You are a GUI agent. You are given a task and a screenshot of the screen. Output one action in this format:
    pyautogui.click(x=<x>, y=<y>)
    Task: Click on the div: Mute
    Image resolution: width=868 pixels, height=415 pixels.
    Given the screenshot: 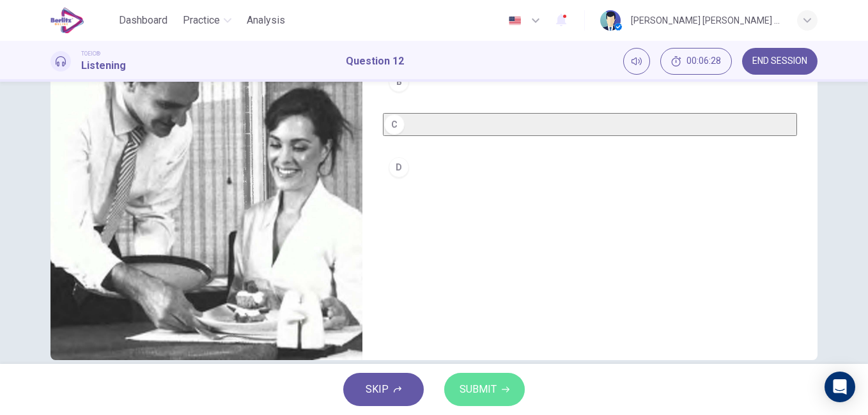 What is the action you would take?
    pyautogui.click(x=636, y=61)
    